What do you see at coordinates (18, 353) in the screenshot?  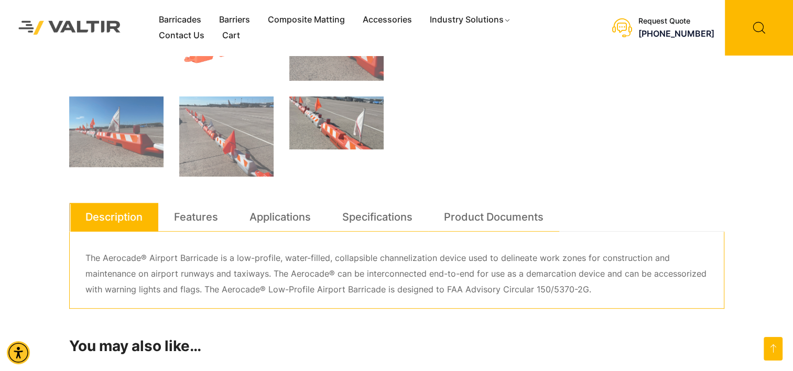 I see `div: Accessibility Menu` at bounding box center [18, 353].